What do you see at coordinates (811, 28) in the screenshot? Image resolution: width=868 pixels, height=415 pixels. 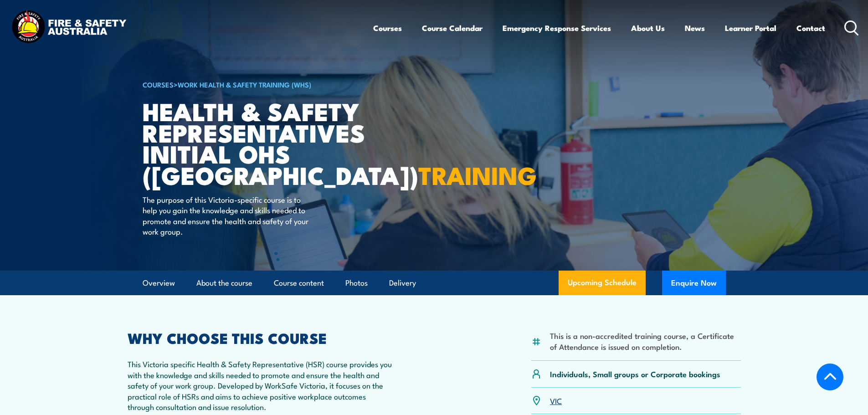 I see `a: Contact` at bounding box center [811, 28].